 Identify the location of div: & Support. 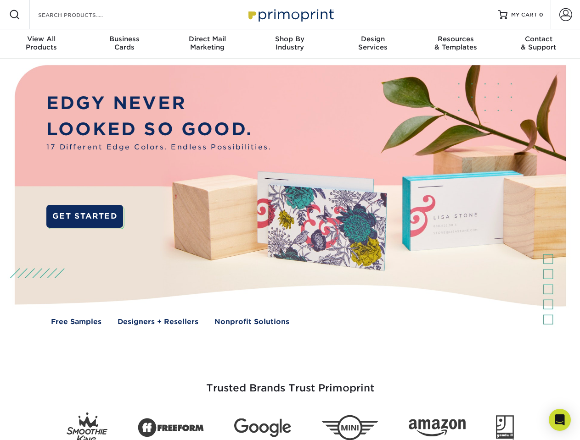
(538, 43).